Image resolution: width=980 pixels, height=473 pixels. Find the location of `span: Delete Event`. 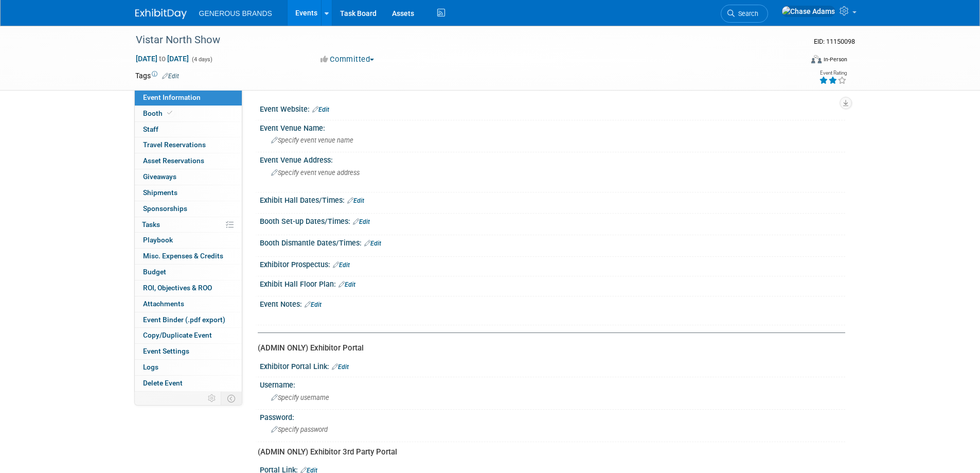

span: Delete Event is located at coordinates (162, 383).